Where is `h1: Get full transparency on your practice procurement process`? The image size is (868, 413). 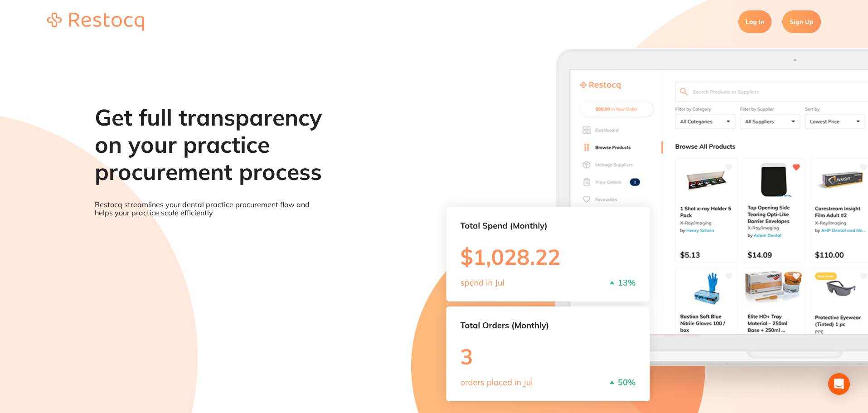
h1: Get full transparency on your practice procurement process is located at coordinates (209, 145).